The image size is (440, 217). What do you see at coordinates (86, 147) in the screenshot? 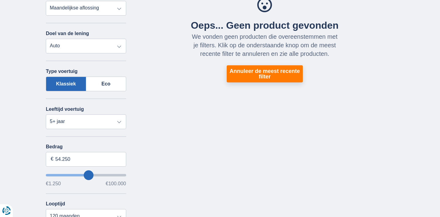
I see `label: Bedrag` at bounding box center [86, 147].